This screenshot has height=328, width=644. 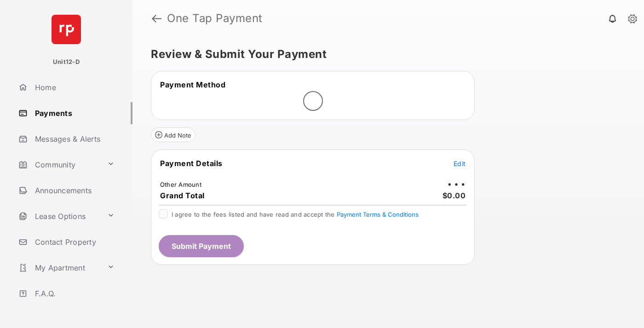 What do you see at coordinates (66, 62) in the screenshot?
I see `p: Unit12-D` at bounding box center [66, 62].